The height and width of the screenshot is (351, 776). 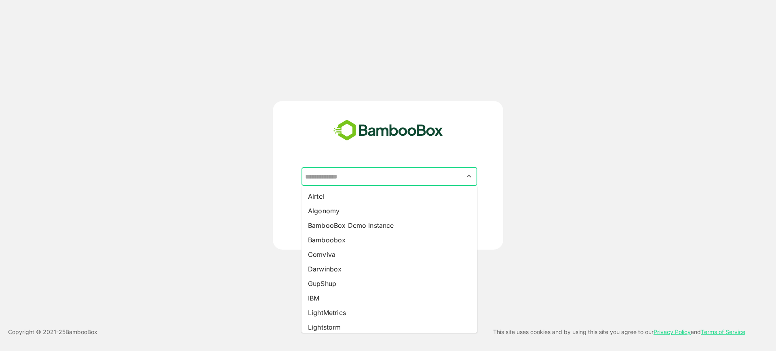 What do you see at coordinates (53, 332) in the screenshot?
I see `p: Copyright © 2021- 25 BambooBox` at bounding box center [53, 332].